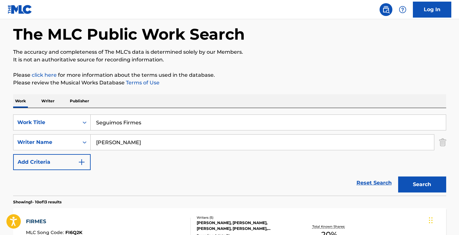  What do you see at coordinates (37, 202) in the screenshot?
I see `p: Showing 1 - 10 of 13 results` at bounding box center [37, 202].